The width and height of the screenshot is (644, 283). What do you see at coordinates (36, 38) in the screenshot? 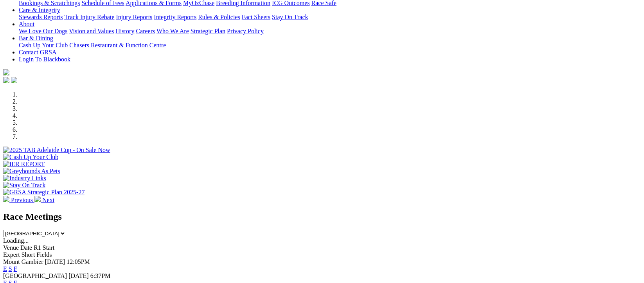
I see `a: Bar & Dining` at bounding box center [36, 38].